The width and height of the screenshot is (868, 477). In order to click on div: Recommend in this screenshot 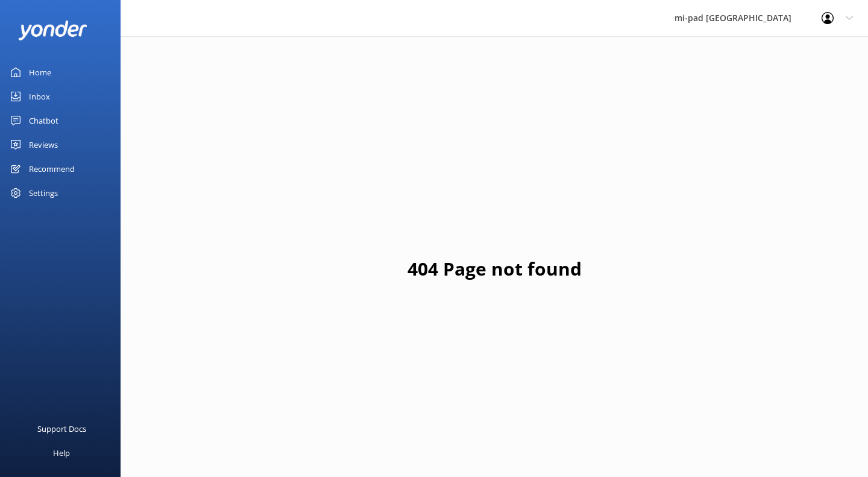, I will do `click(52, 169)`.